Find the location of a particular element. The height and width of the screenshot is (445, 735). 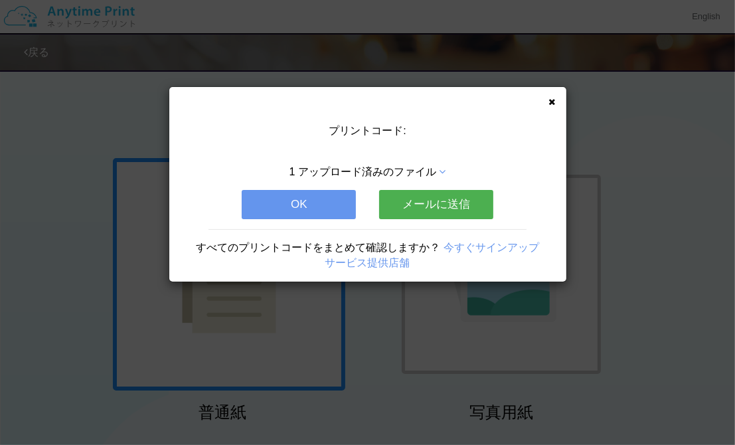

button: メールに送信 is located at coordinates (436, 204).